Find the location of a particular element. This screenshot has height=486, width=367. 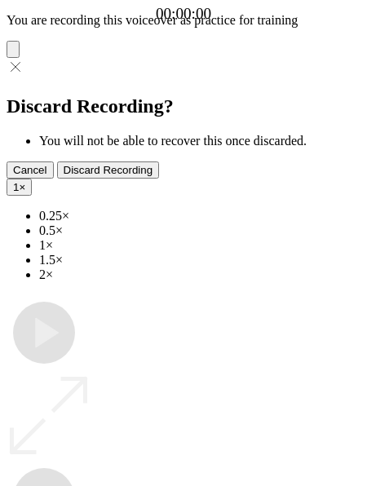

button: Cancel is located at coordinates (30, 170).